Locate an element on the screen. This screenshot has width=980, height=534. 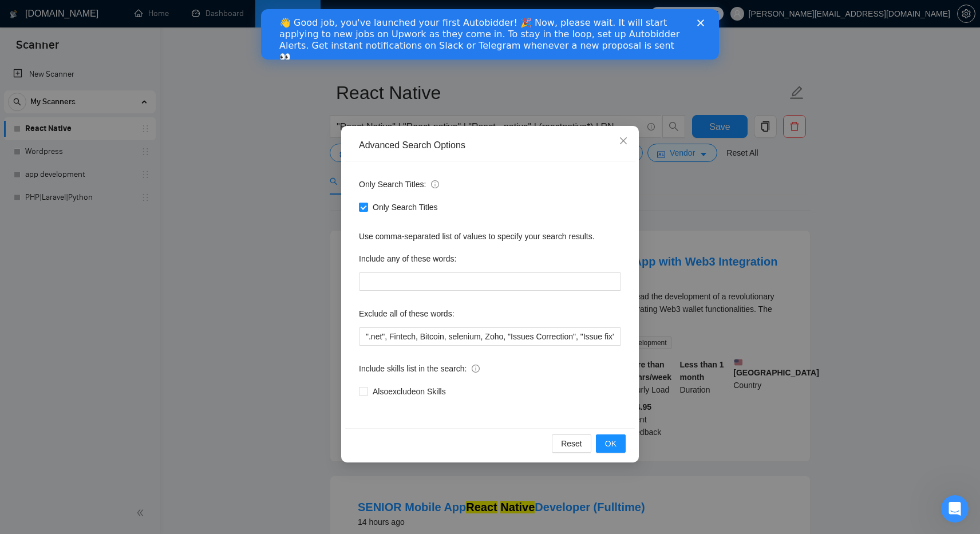
button: Reset is located at coordinates (571, 444).